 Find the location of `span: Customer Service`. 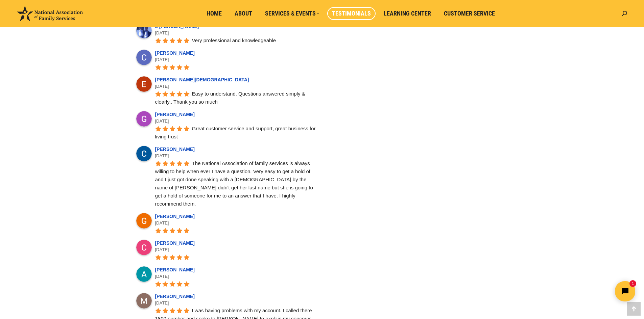

span: Customer Service is located at coordinates (469, 13).